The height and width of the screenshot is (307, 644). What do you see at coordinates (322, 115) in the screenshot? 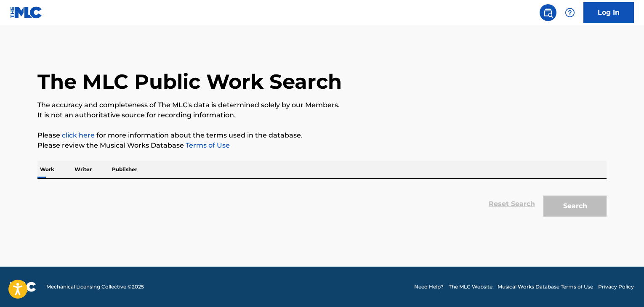
I see `p: It is not an authoritative source for recording information.` at bounding box center [322, 115].